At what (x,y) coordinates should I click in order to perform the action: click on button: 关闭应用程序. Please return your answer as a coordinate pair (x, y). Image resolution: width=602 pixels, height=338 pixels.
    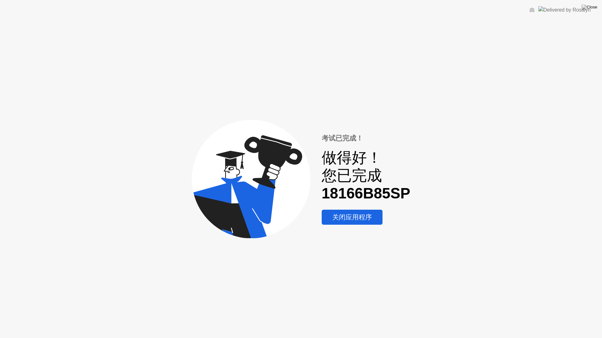
    Looking at the image, I should click on (352, 217).